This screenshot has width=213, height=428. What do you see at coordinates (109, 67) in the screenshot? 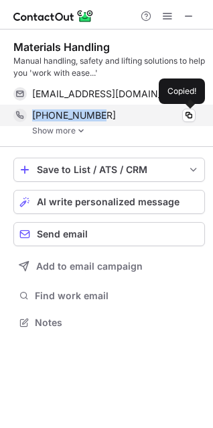
I see `div: Manual handling, safety and lifting solutions to help you 'work with ease...'` at bounding box center [109, 67].